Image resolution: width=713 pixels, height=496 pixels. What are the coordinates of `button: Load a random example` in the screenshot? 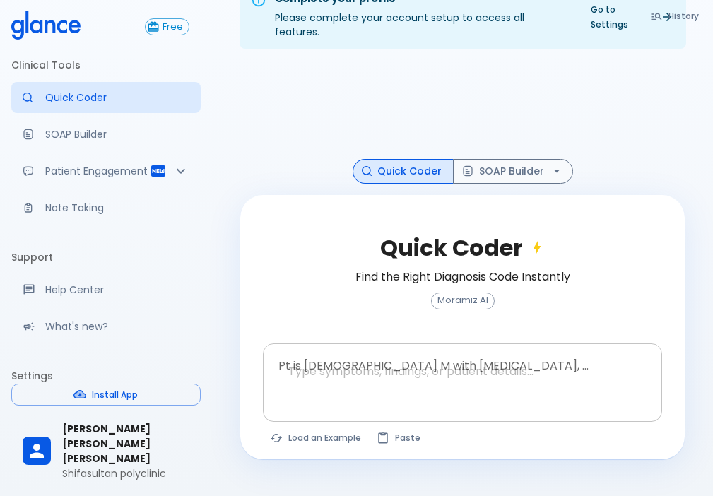 It's located at (316, 437).